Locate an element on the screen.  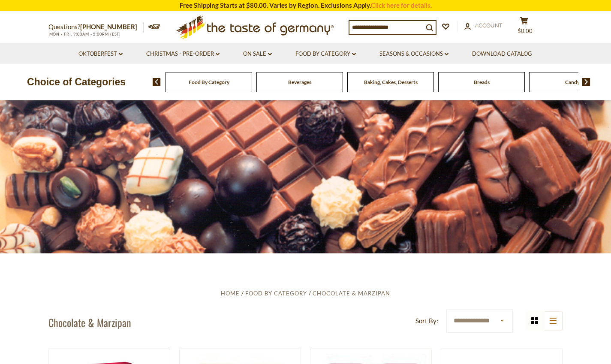
a: Chocolate & Marzipan is located at coordinates (351, 293).